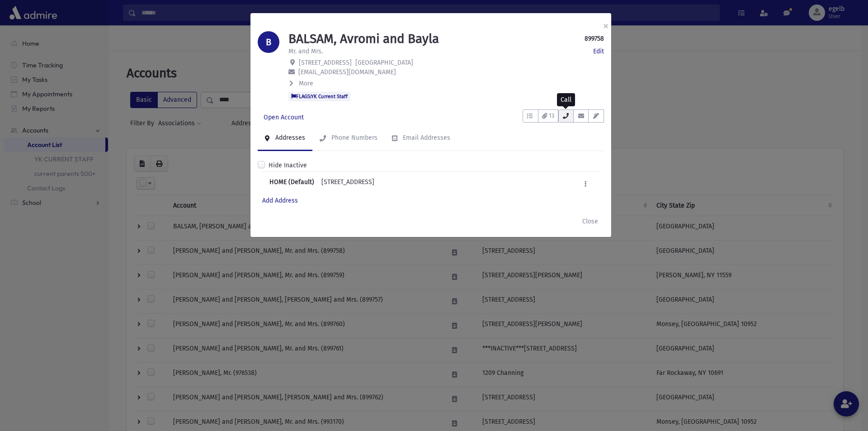 The width and height of the screenshot is (868, 431). Describe the element at coordinates (285, 138) in the screenshot. I see `a: Addresses` at that location.